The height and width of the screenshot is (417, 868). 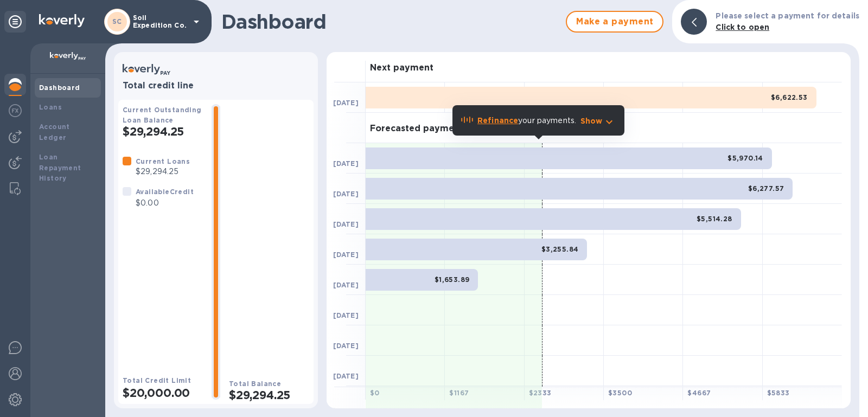 I want to click on b: Account Ledger, so click(x=54, y=132).